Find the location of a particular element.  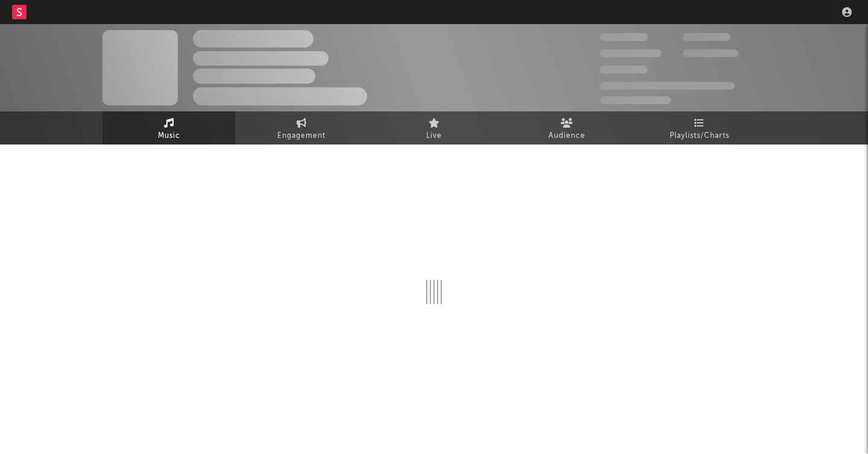

a: Audience is located at coordinates (567, 127).